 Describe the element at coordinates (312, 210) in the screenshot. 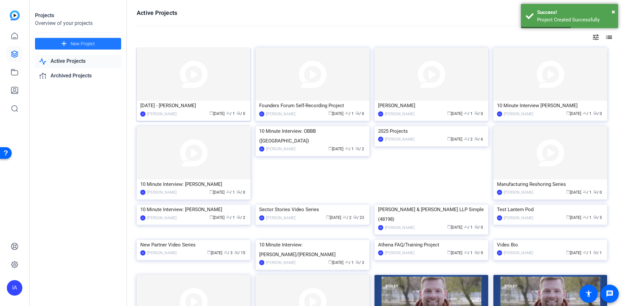

I see `div: Sector Stories Video Series` at that location.